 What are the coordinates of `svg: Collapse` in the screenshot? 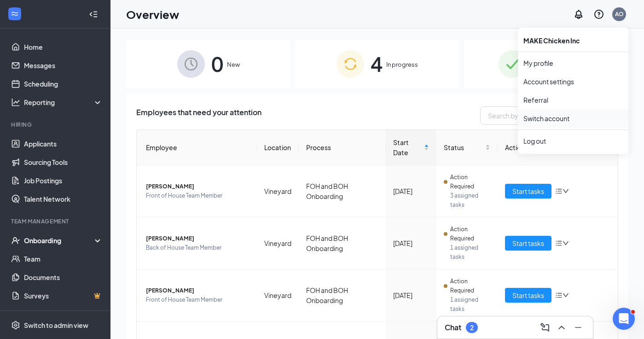 It's located at (94, 14).